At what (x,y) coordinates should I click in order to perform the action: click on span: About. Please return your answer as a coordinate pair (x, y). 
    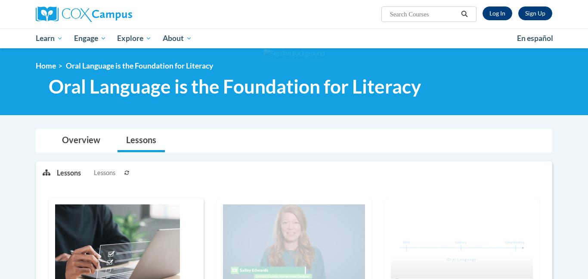
    Looking at the image, I should click on (177, 38).